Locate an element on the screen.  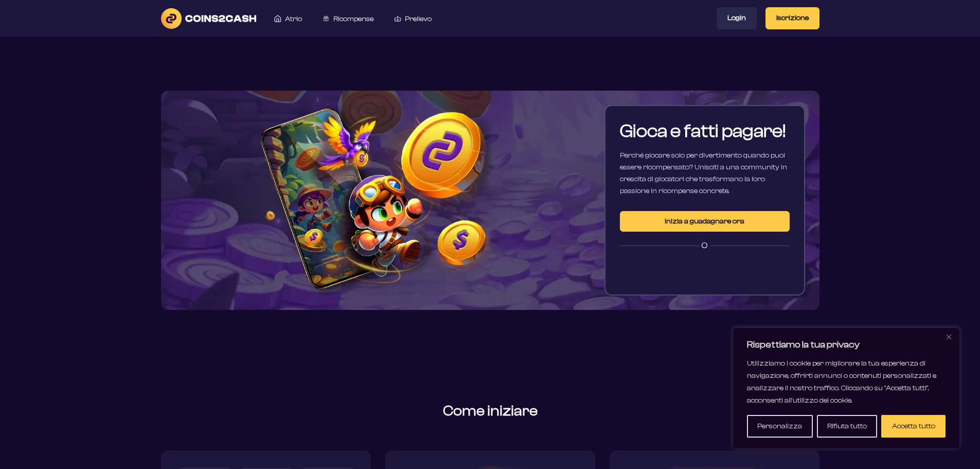
li: Ricompense is located at coordinates (348, 18).